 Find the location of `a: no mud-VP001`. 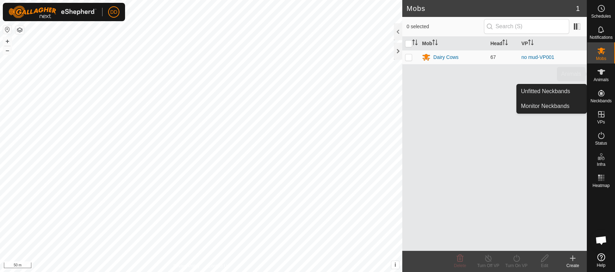

a: no mud-VP001 is located at coordinates (538, 57).